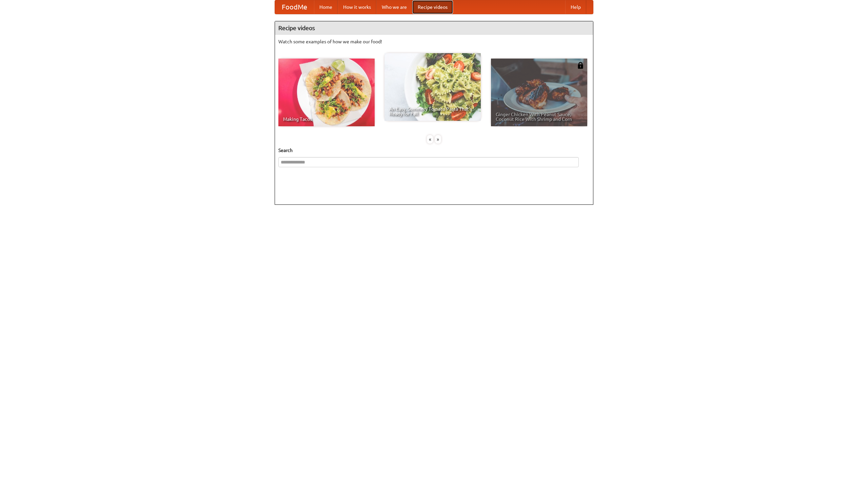  Describe the element at coordinates (394, 7) in the screenshot. I see `a: Who we are` at that location.